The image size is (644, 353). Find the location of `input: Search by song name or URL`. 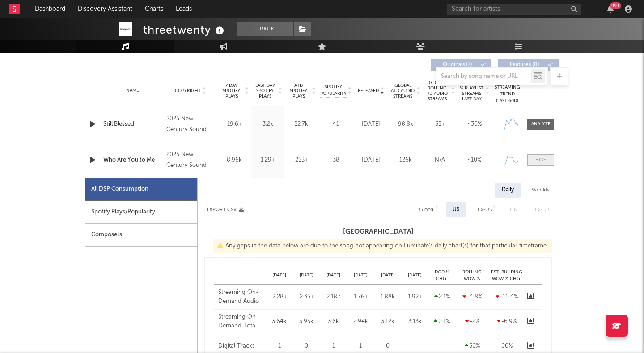

input: Search by song name or URL is located at coordinates (483, 76).